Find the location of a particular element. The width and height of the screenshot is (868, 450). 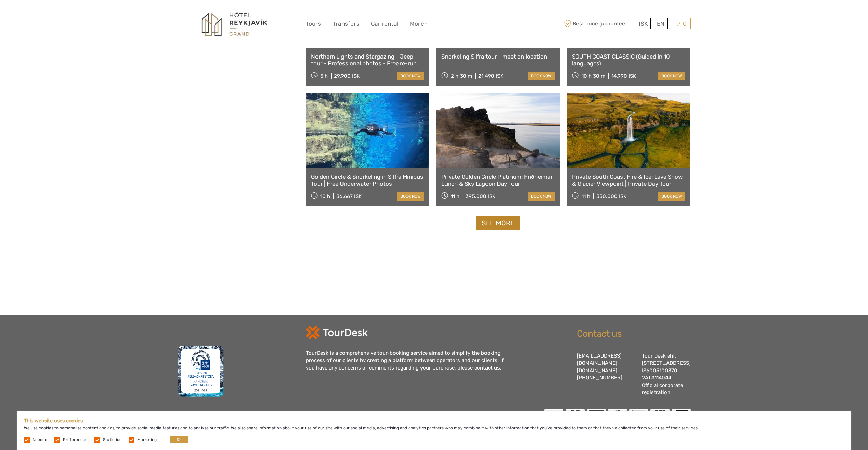

a: See more is located at coordinates (499, 223).